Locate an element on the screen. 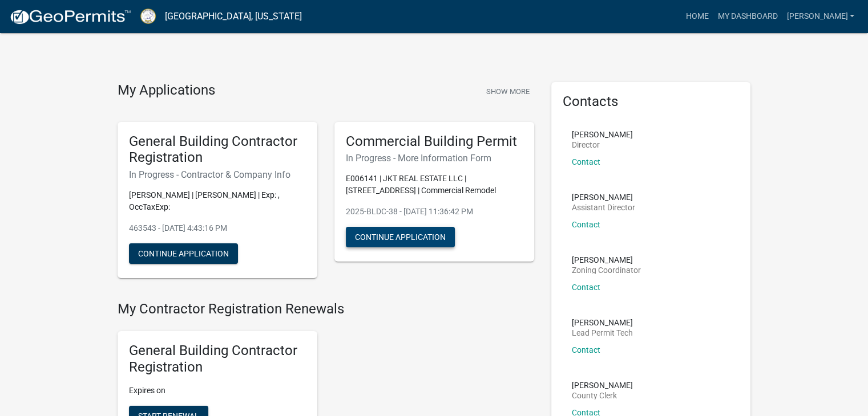  p: Director is located at coordinates (602, 145).